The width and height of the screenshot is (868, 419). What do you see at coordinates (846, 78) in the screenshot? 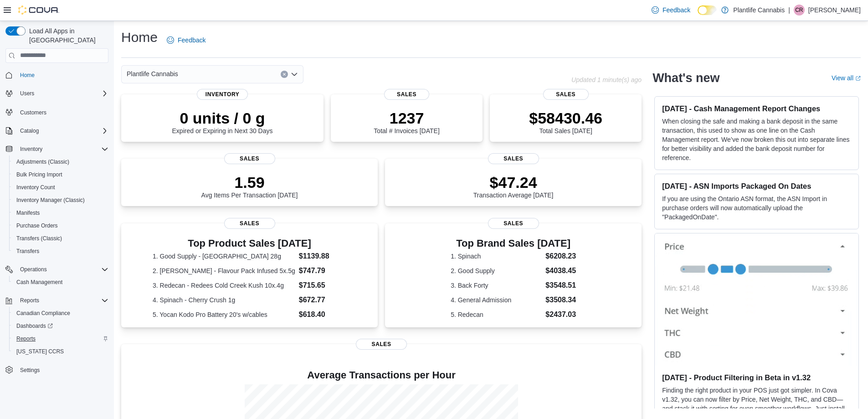
I see `a: View allExternal link` at bounding box center [846, 78].